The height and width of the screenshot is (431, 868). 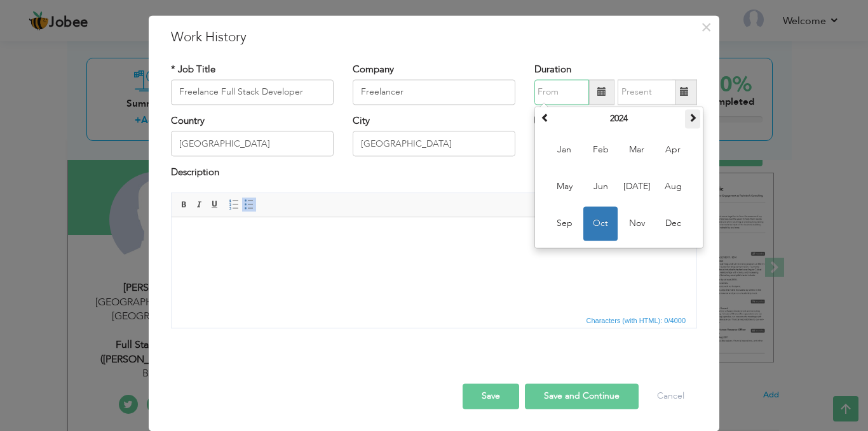 I want to click on span: Jun, so click(x=601, y=187).